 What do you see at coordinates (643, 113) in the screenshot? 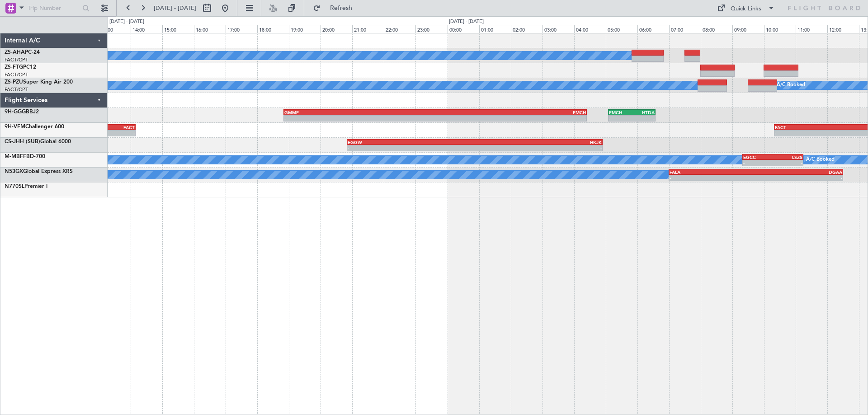
I see `div: HTDA` at bounding box center [643, 113].